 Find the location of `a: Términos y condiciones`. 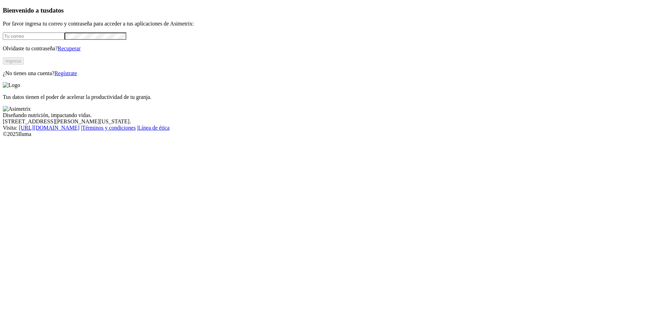

a: Términos y condiciones is located at coordinates (109, 127).